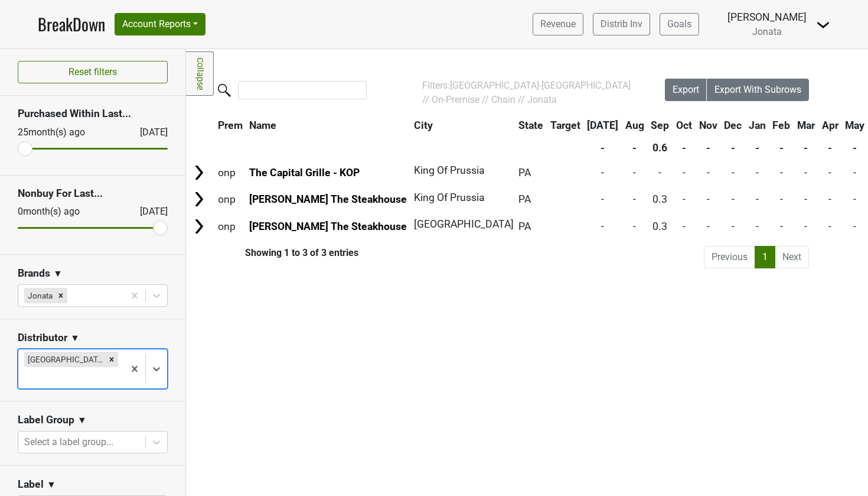  I want to click on th: Target: activate to sort column ascending, so click(565, 125).